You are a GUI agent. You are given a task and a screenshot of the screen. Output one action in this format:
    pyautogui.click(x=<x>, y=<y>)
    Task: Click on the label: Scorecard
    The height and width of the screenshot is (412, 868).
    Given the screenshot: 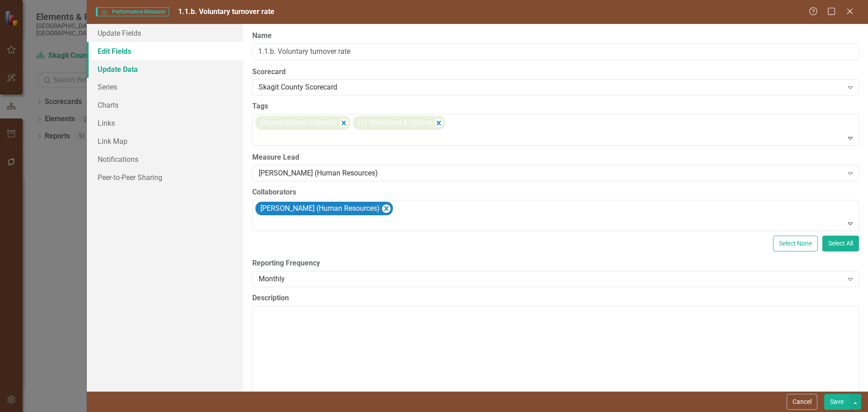 What is the action you would take?
    pyautogui.click(x=556, y=72)
    